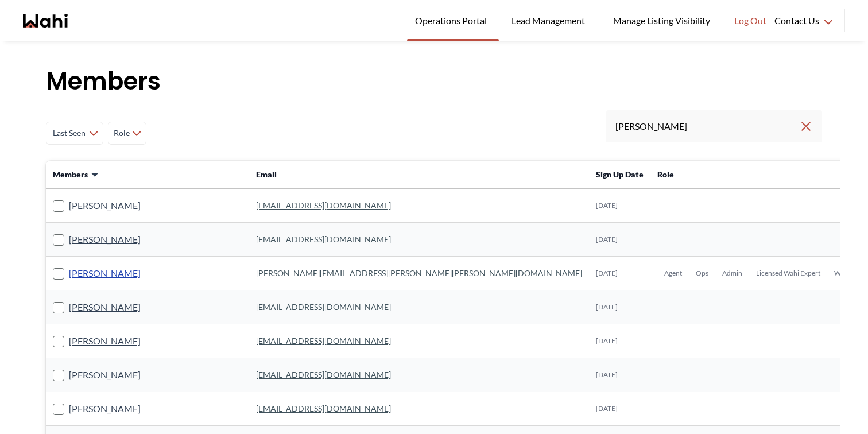  I want to click on span: Last Seen, so click(69, 133).